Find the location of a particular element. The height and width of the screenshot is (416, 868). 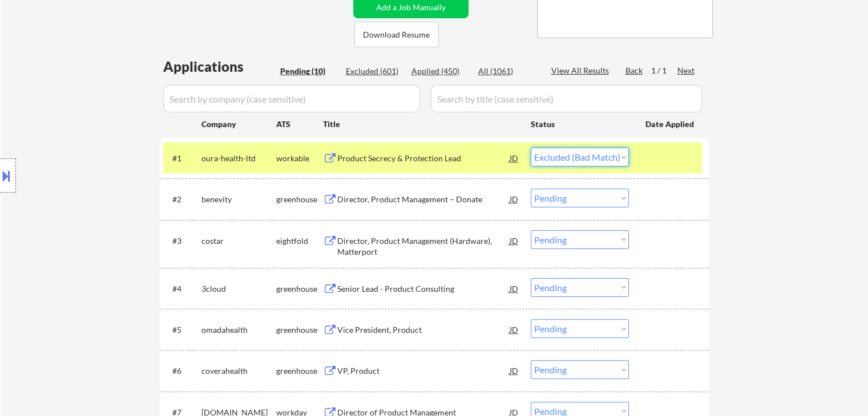

div: 1 / 1 is located at coordinates (664, 70).